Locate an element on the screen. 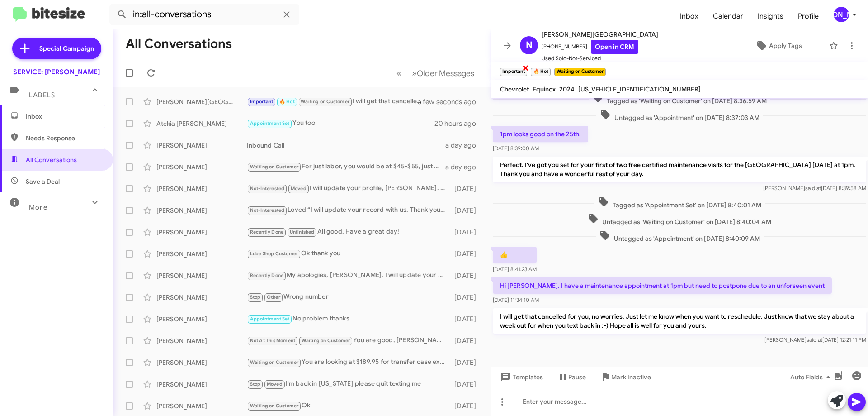  span: Auto Fields is located at coordinates (812, 377).